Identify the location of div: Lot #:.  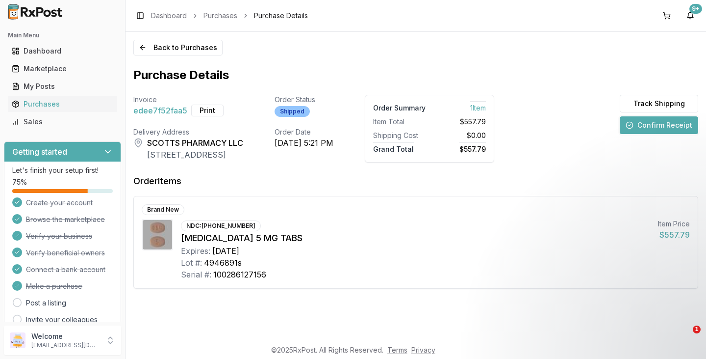
(191, 262).